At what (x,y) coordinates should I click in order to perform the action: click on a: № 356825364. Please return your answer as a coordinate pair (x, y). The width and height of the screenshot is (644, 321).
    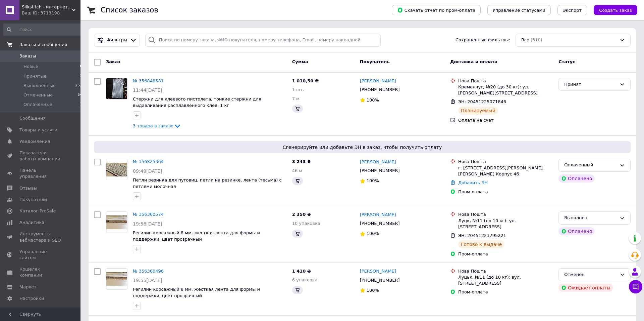
    Looking at the image, I should click on (149, 161).